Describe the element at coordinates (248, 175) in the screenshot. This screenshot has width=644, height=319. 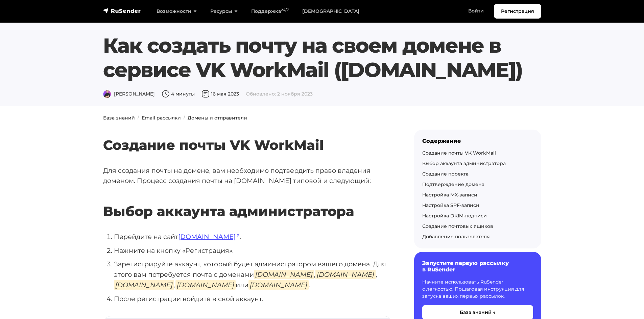
I see `p: Для создания почты на домене, вам необходимо подтвердить право владения доменом. Процесс создания...` at that location.